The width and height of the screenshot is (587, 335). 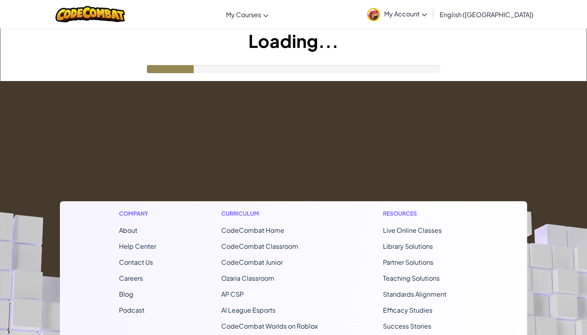 What do you see at coordinates (425, 213) in the screenshot?
I see `h1: Resources` at bounding box center [425, 213].